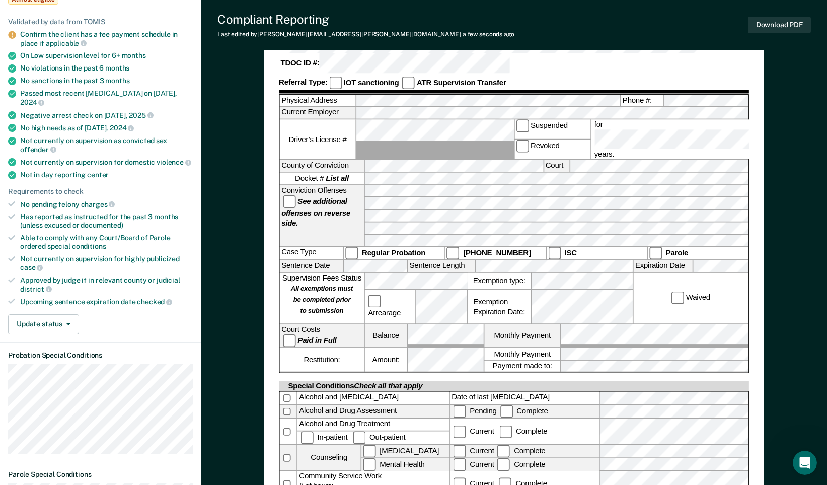 This screenshot has height=485, width=827. What do you see at coordinates (317, 340) in the screenshot?
I see `strong: Paid in Full` at bounding box center [317, 340].